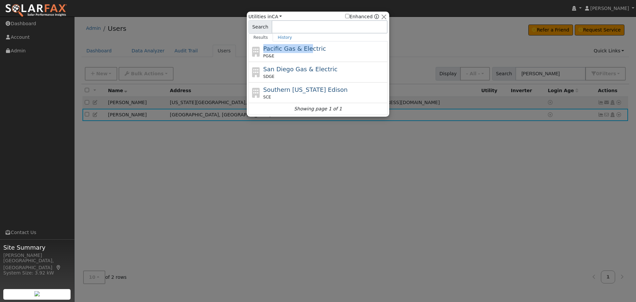  Describe the element at coordinates (36, 11) in the screenshot. I see `img: SolarFax` at that location.